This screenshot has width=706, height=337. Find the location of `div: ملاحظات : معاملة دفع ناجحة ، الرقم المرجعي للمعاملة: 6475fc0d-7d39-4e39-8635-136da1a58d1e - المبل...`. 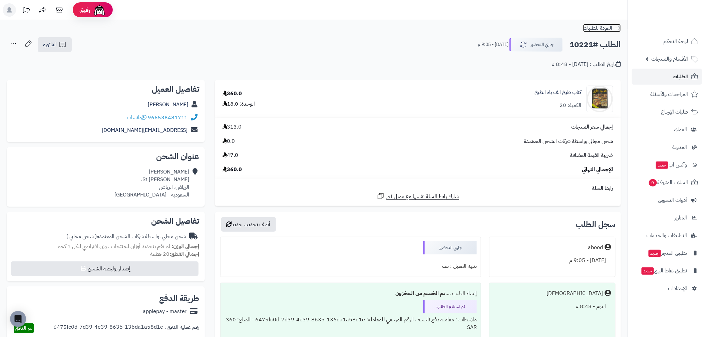

div: ملاحظات : معاملة دفع ناجحة ، الرقم المرجعي للمعاملة: 6475fc0d-7d39-4e39-8635-136da1a58d1e - المبل... is located at coordinates (350, 324).